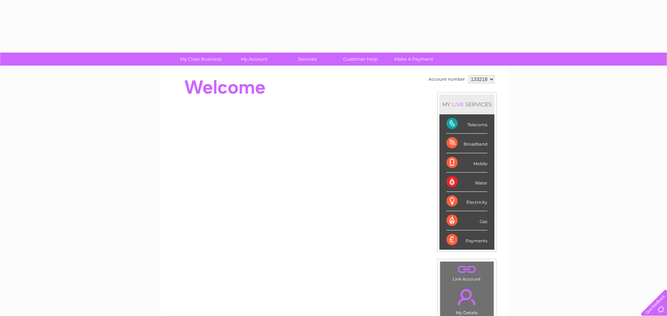 Image resolution: width=667 pixels, height=316 pixels. I want to click on a: Services, so click(307, 59).